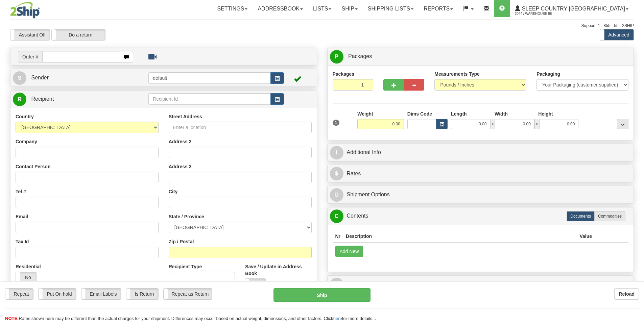 This screenshot has width=644, height=322. What do you see at coordinates (57, 294) in the screenshot?
I see `label: Put On hold` at bounding box center [57, 294].